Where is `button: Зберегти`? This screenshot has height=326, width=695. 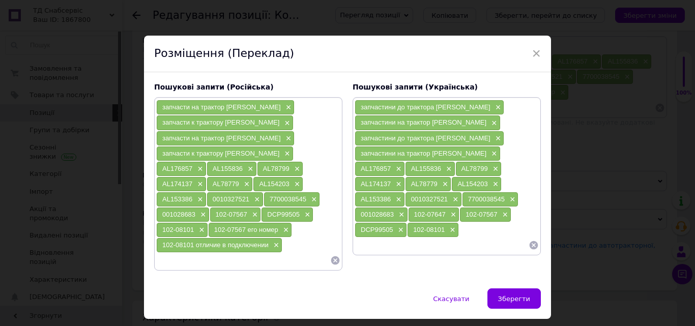
button: Зберегти is located at coordinates (514, 299).